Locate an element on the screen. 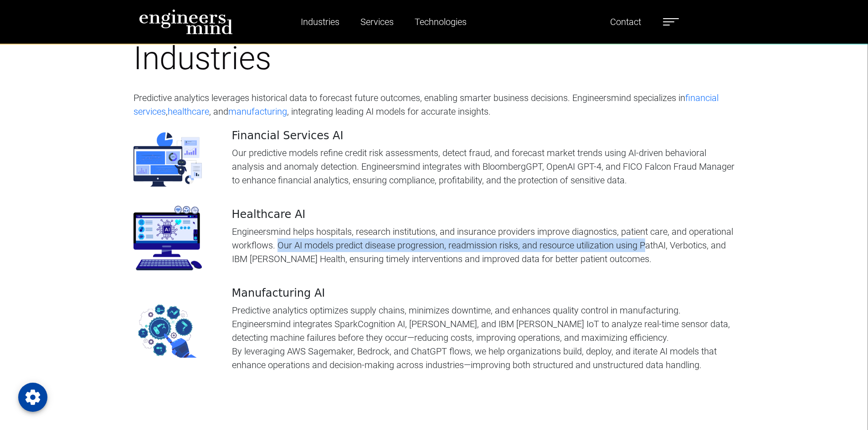 The height and width of the screenshot is (430, 868). a: Contact is located at coordinates (625, 22).